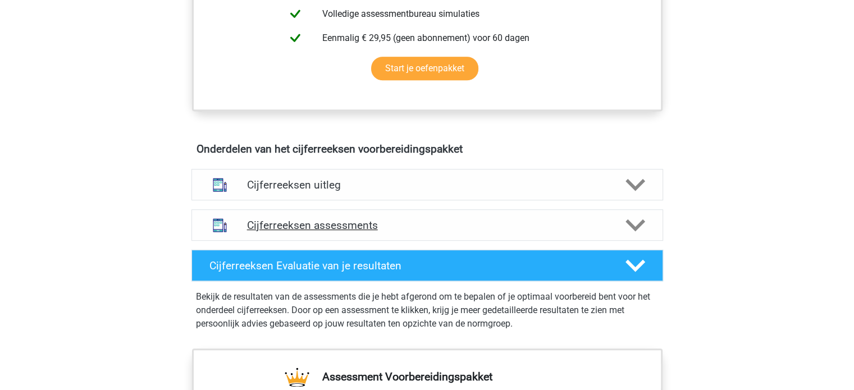 This screenshot has width=854, height=390. What do you see at coordinates (427, 225) in the screenshot?
I see `h4: Cijferreeksen assessments` at bounding box center [427, 225].